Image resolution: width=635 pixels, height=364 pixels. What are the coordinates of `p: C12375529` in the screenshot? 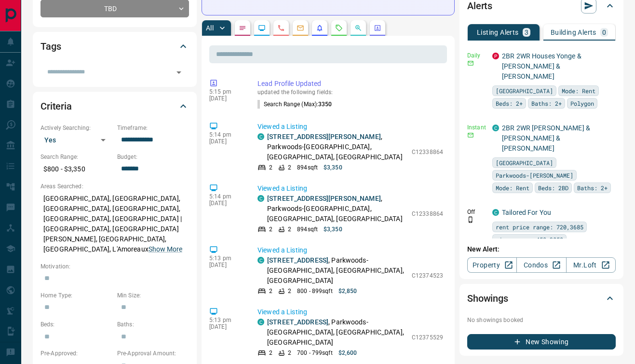 It's located at (427, 337).